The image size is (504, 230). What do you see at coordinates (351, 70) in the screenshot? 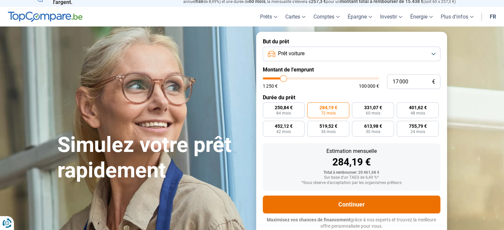
I see `label: Montant de l'emprunt` at bounding box center [351, 70].